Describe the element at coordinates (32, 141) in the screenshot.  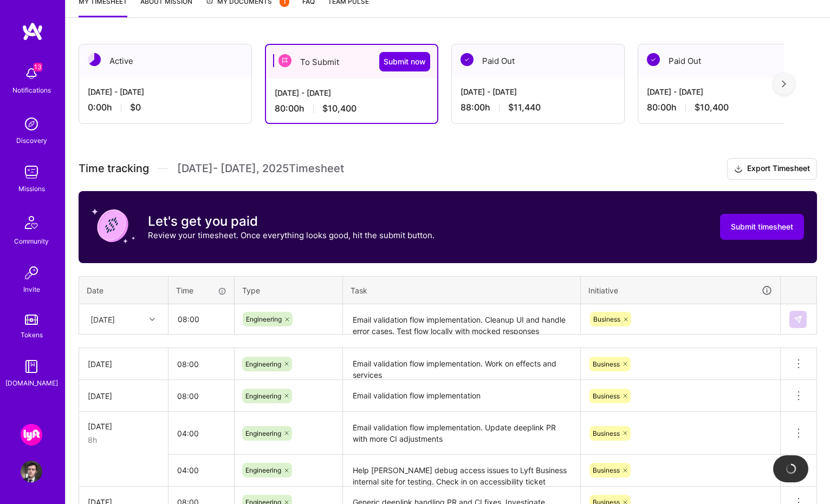
I see `div: Discovery` at that location.